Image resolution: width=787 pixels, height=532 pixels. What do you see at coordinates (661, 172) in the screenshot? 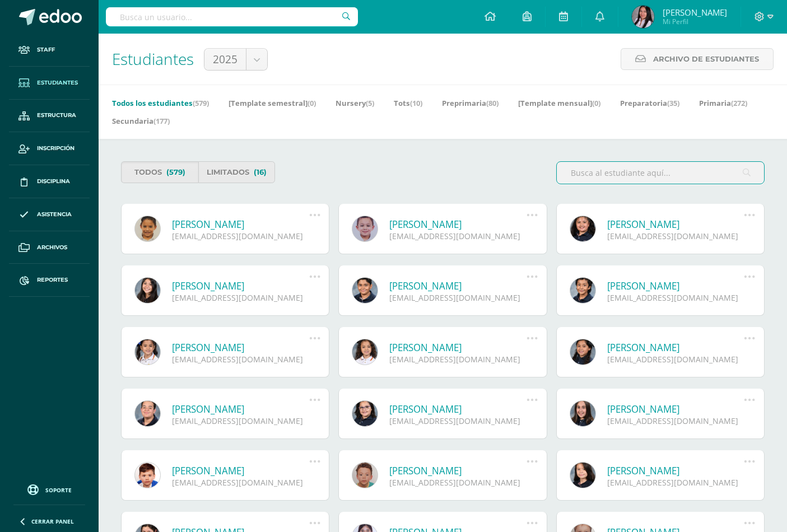
I see `input: Busca al estudiante aquí...` at bounding box center [661, 172].